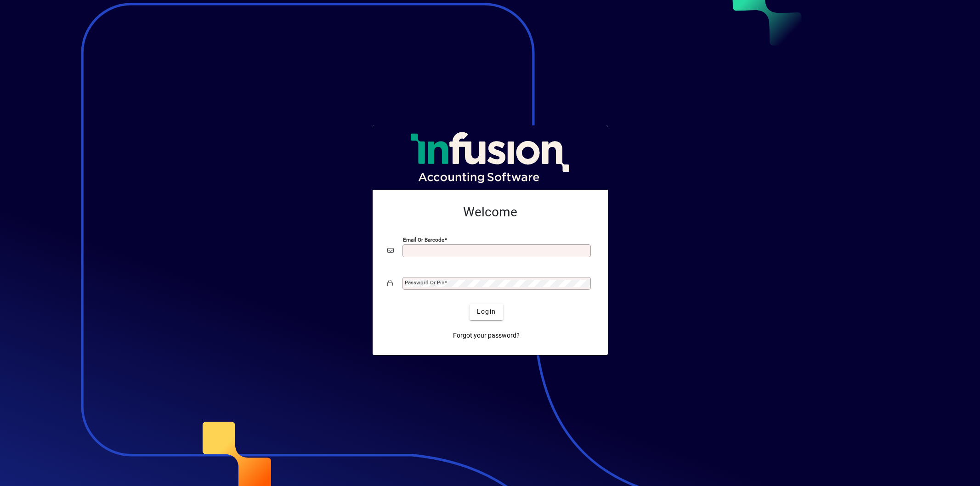  What do you see at coordinates (423, 239) in the screenshot?
I see `mat-label: Email or Barcode` at bounding box center [423, 239].